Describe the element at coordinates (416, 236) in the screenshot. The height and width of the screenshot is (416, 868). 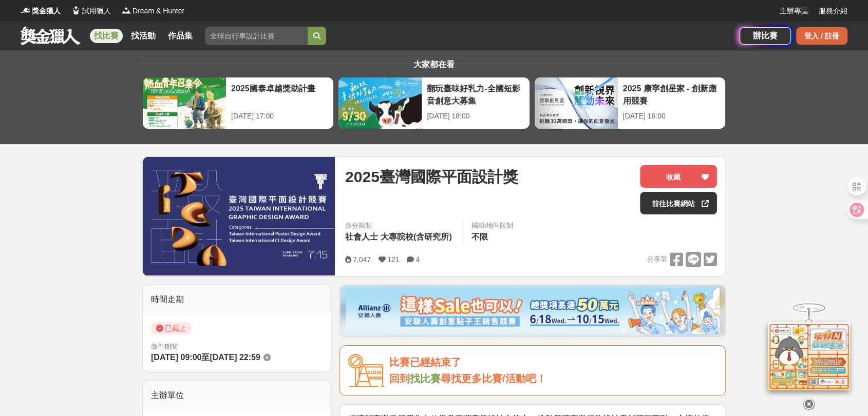
I see `span: 大專院校(含研究所)` at that location.